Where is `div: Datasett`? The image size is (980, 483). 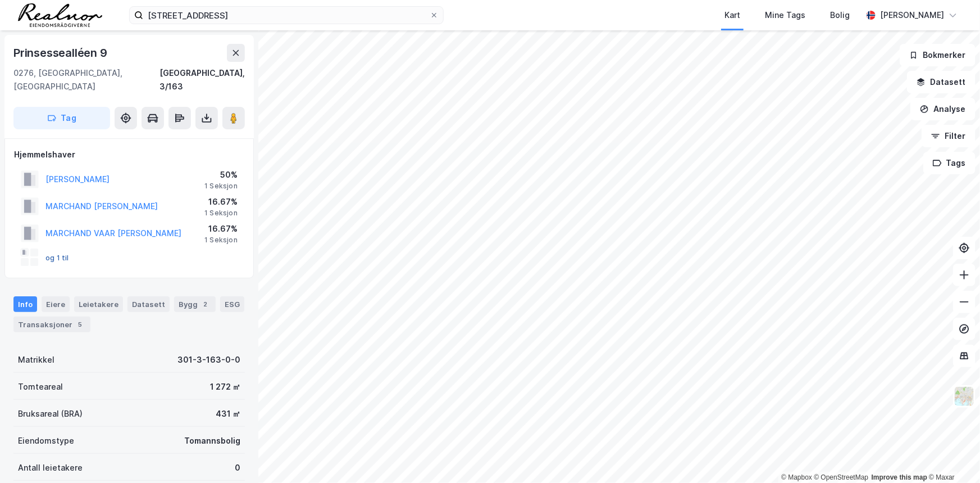 div: Datasett is located at coordinates (149, 304).